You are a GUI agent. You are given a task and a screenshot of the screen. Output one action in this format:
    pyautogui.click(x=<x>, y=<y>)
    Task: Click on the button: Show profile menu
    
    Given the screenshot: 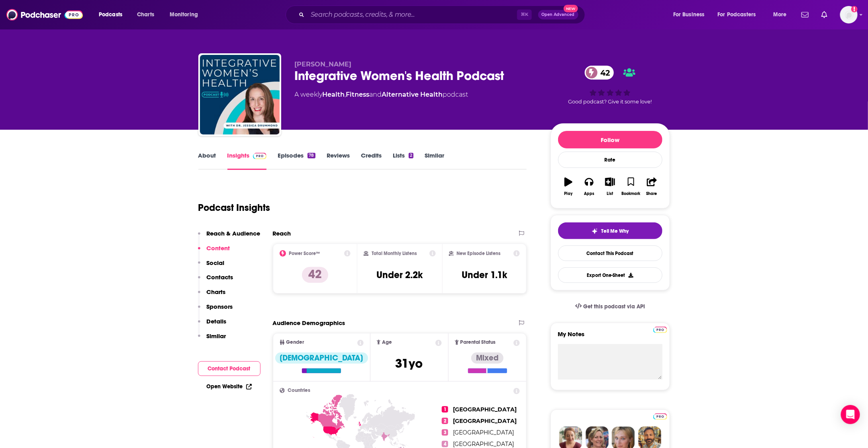 What is the action you would take?
    pyautogui.click(x=849, y=15)
    